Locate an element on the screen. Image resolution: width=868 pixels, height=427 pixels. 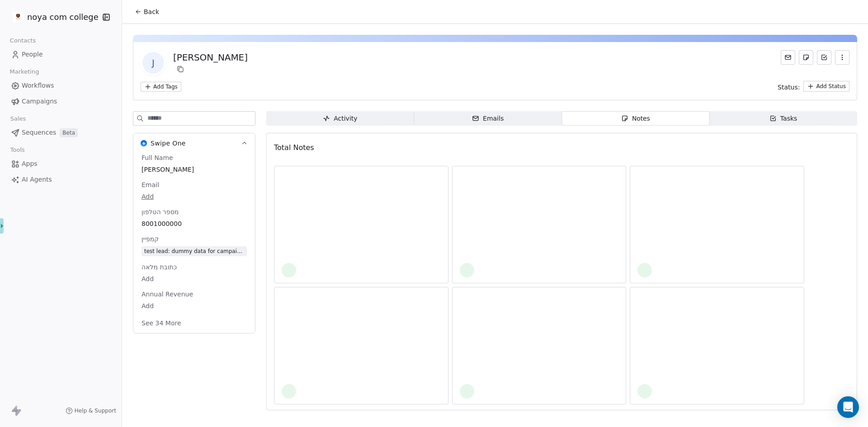
span: כתובת מלאה is located at coordinates (159, 267).